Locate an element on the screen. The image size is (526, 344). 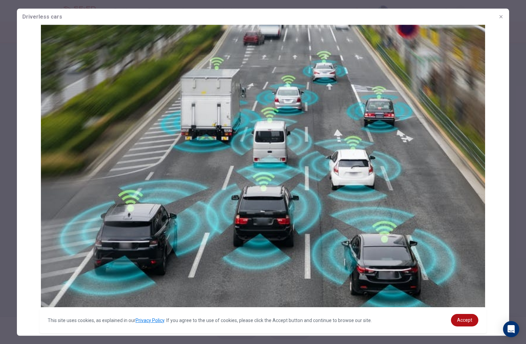
span: This site uses cookies, as explained in our . If you agree to the use of cookies, please click th... is located at coordinates (209, 321).